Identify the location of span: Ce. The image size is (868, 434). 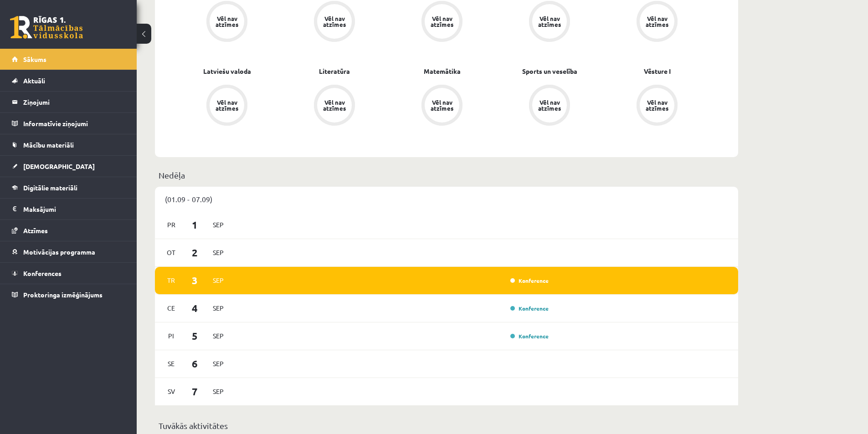
(171, 308).